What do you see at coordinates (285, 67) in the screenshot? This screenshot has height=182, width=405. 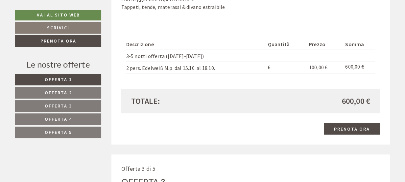 I see `td: 6` at bounding box center [285, 67].